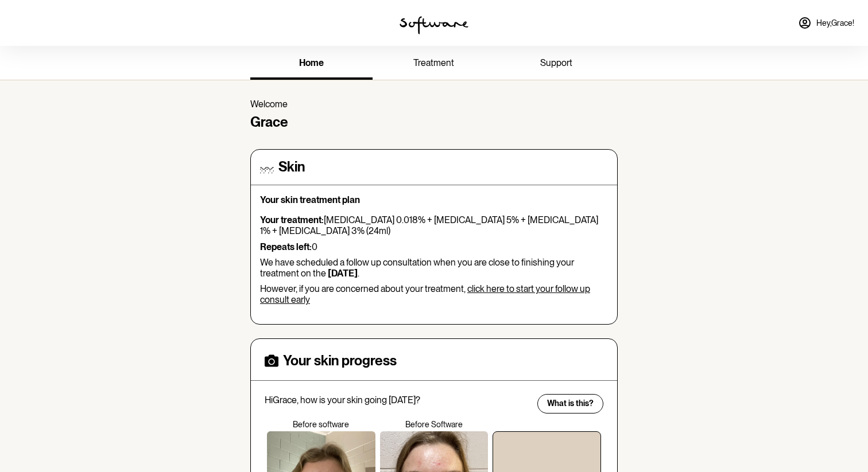 This screenshot has width=868, height=472. What do you see at coordinates (434, 294) in the screenshot?
I see `p: However, if you are concerned about your treatment,` at bounding box center [434, 294].